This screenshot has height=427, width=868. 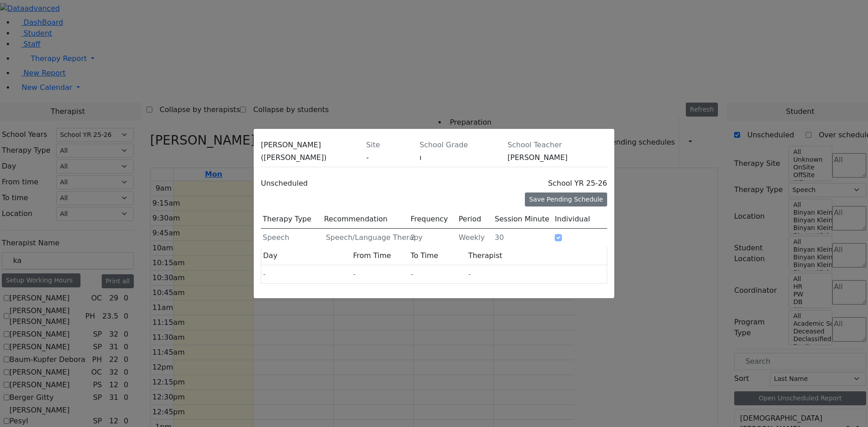 What do you see at coordinates (412, 237) in the screenshot?
I see `span: 2` at bounding box center [412, 237].